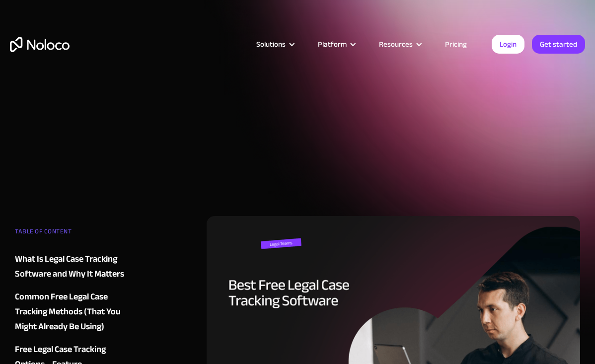  I want to click on div: TABLE OF CONTENT, so click(70, 234).